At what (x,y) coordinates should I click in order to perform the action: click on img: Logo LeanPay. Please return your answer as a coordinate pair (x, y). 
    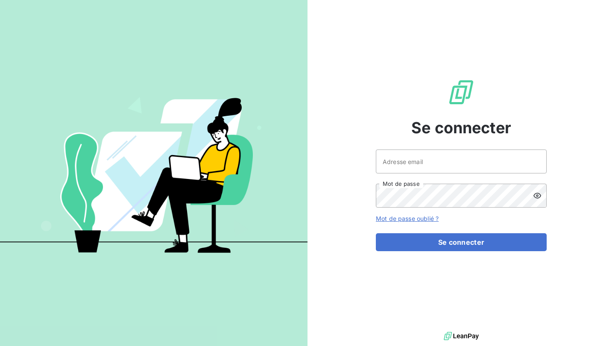
    Looking at the image, I should click on (461, 92).